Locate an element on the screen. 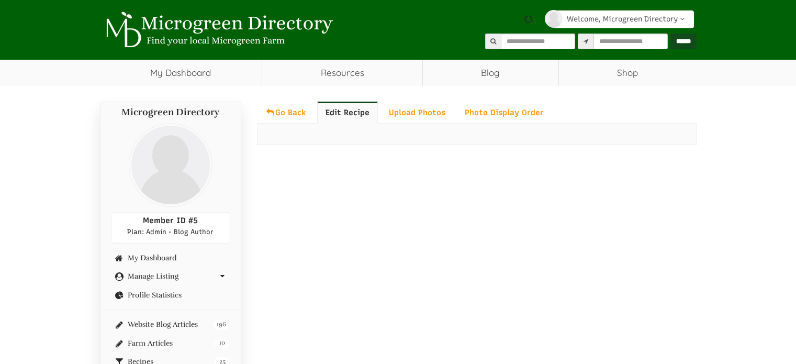 The height and width of the screenshot is (364, 796). span: Member ID #5 is located at coordinates (170, 220).